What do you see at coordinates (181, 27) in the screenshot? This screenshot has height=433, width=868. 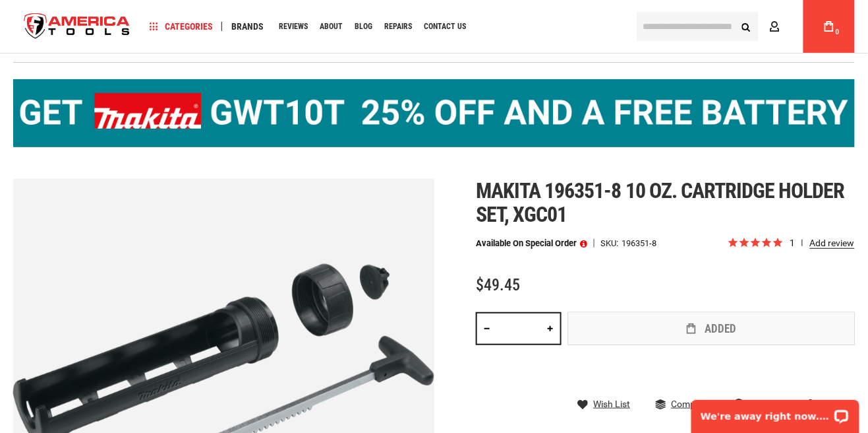 I see `a: Categories` at bounding box center [181, 27].